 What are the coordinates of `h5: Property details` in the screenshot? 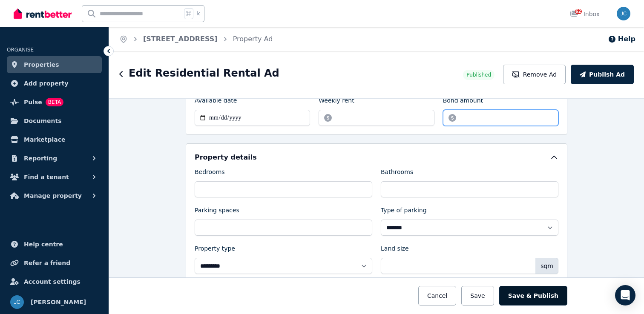 It's located at (226, 157).